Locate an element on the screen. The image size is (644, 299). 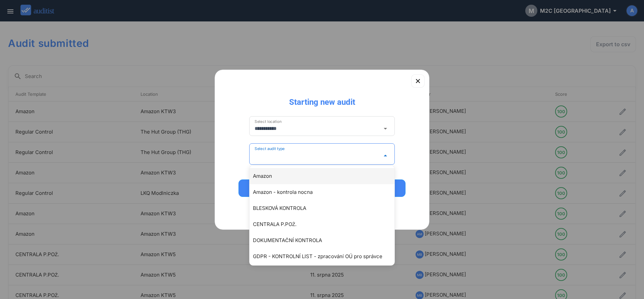
div: CENTRALA P.POŻ. is located at coordinates (325, 225).